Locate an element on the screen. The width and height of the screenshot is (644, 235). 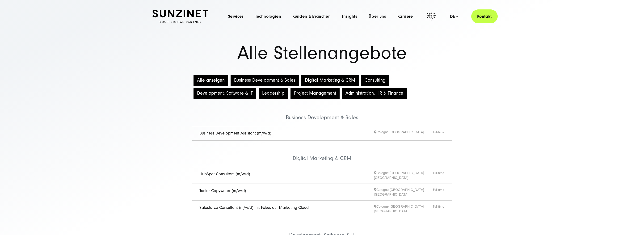
a: Kunden & Branchen is located at coordinates (311, 17).